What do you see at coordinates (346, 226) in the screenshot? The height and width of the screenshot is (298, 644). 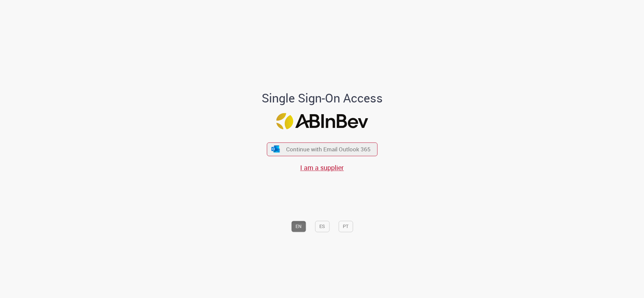 I see `button: PT` at bounding box center [346, 226].